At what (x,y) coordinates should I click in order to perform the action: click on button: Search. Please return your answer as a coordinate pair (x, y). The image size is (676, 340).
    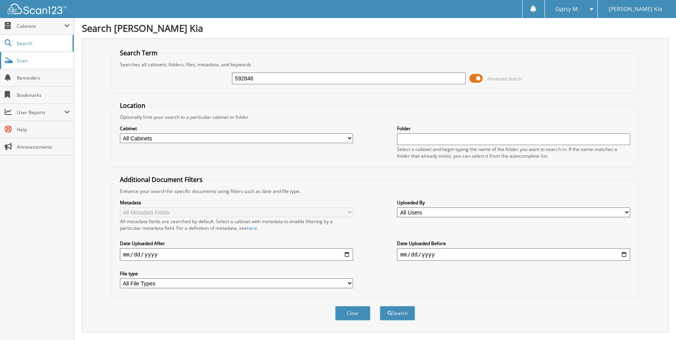
    Looking at the image, I should click on (398, 313).